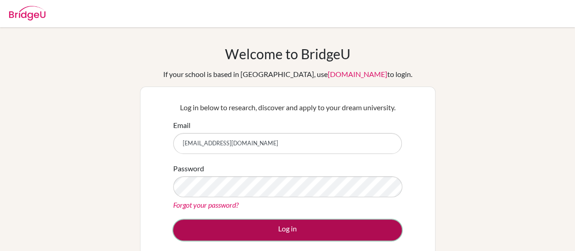 The image size is (575, 251). What do you see at coordinates (189, 168) in the screenshot?
I see `label: Password` at bounding box center [189, 168].